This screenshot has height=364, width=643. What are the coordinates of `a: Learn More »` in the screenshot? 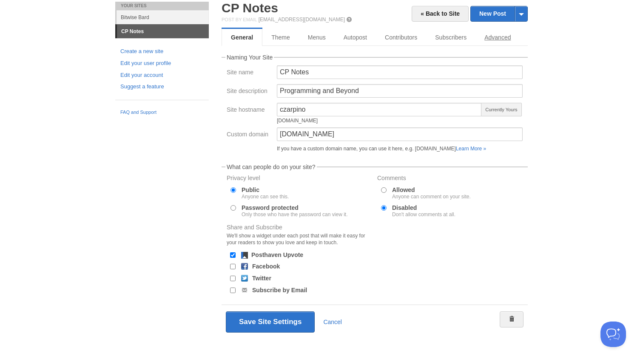 It's located at (471, 149).